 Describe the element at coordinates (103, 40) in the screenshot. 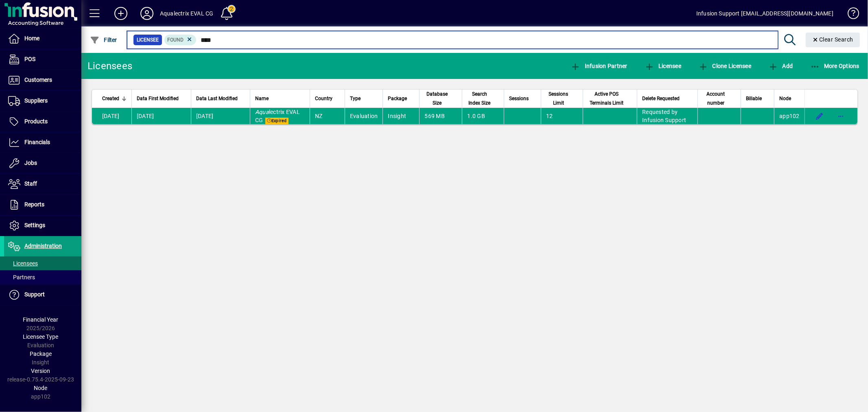

I see `span: Filter` at that location.